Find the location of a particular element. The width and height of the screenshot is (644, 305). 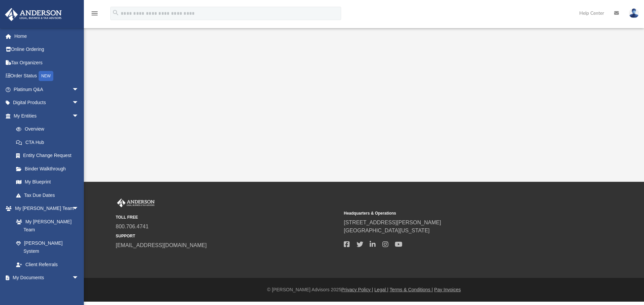

a: 800.706.4741 is located at coordinates (132, 227).